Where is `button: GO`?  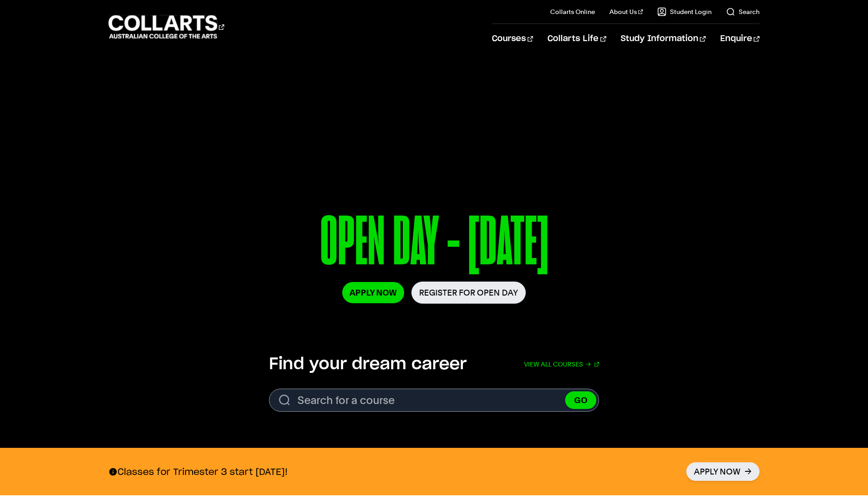 button: GO is located at coordinates (580, 400).